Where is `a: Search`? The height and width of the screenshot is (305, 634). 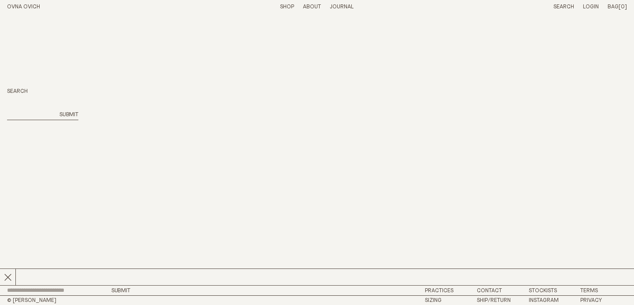
a: Search is located at coordinates (564, 7).